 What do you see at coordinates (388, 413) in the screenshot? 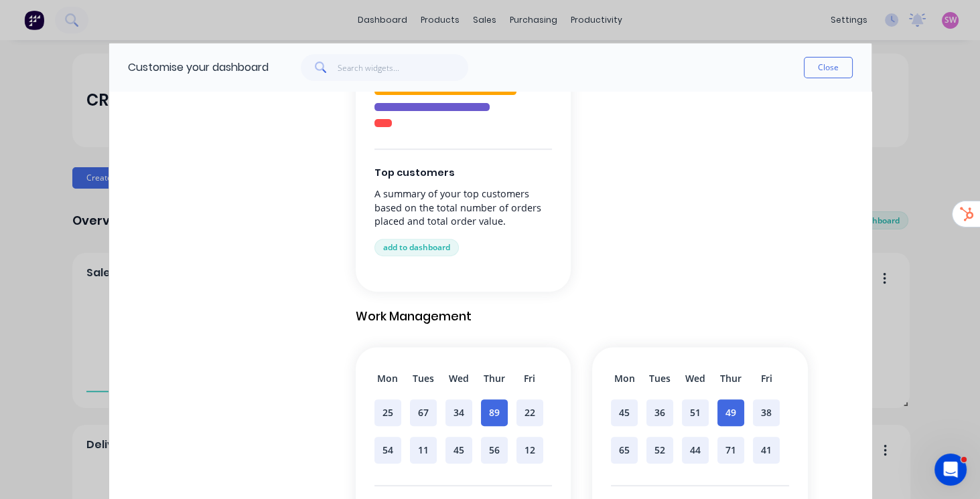
I see `div: 25` at bounding box center [388, 413].